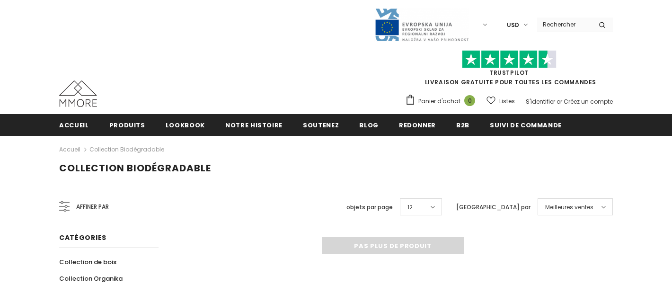 Image resolution: width=672 pixels, height=284 pixels. I want to click on a: Listes, so click(500, 101).